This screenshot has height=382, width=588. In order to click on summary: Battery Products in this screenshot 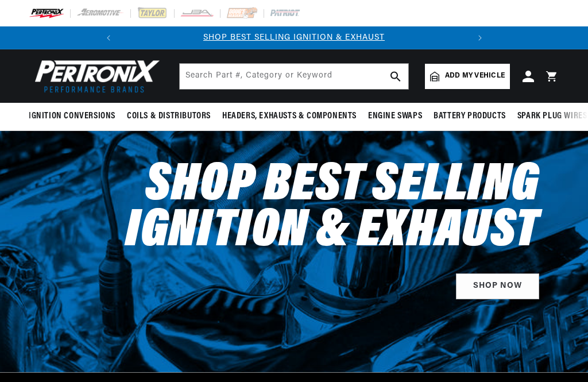, I will do `click(470, 116)`.